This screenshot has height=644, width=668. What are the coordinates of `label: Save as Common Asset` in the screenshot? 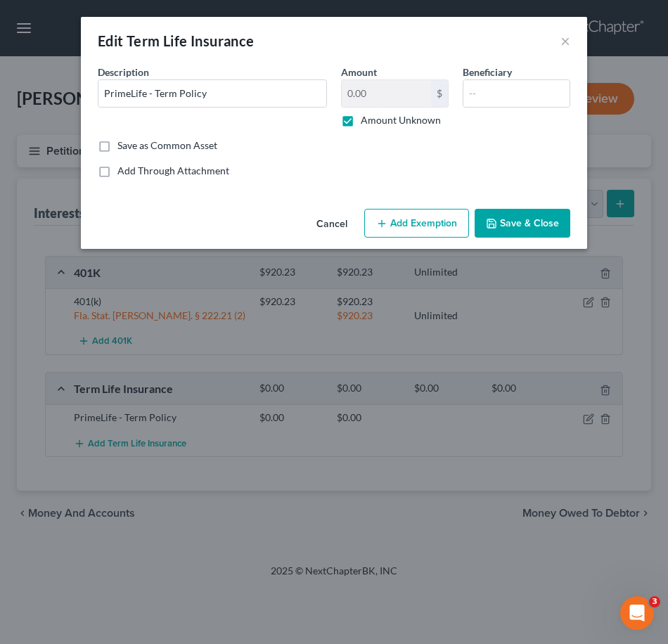 It's located at (167, 146).